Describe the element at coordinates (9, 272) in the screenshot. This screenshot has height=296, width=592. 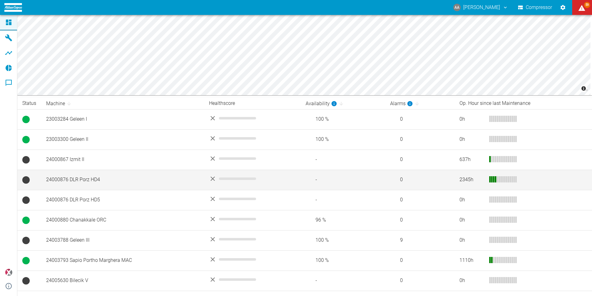
I see `img: Xplore Logo` at that location.